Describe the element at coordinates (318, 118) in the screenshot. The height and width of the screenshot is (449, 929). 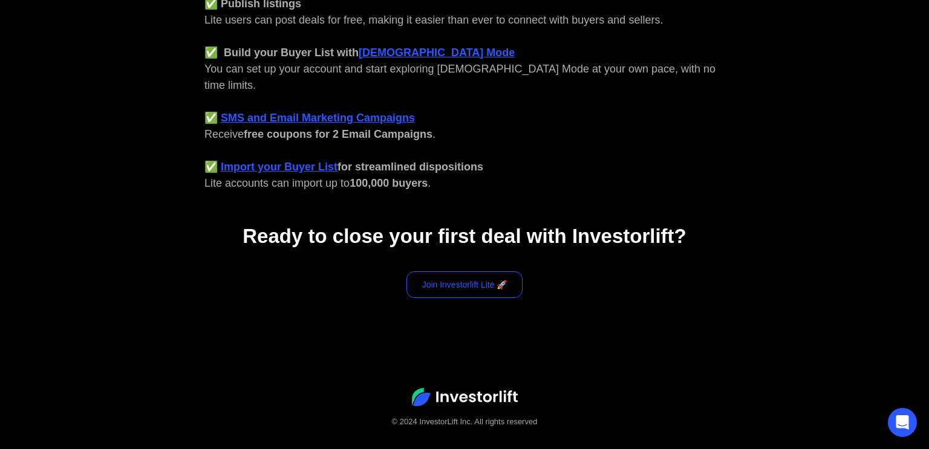
I see `a: SMS and Email Marketing Campaigns` at that location.